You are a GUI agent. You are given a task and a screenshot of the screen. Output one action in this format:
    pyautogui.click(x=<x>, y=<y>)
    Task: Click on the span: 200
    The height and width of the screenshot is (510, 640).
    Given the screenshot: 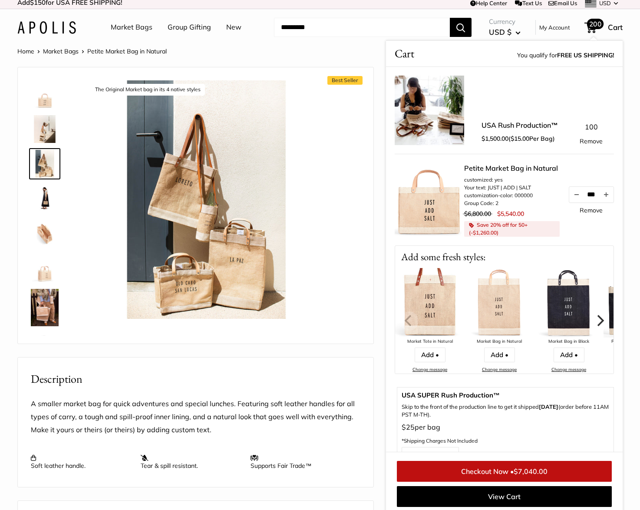 What is the action you would take?
    pyautogui.click(x=595, y=24)
    